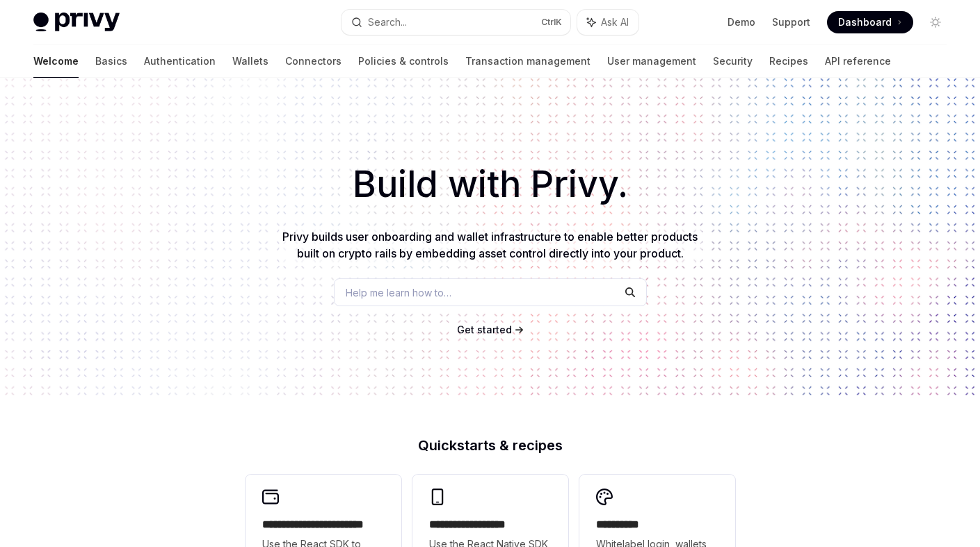  I want to click on span: Ctrl K, so click(552, 22).